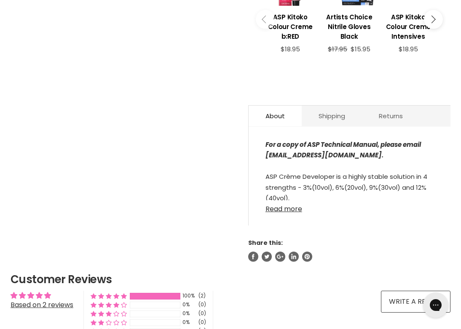 The height and width of the screenshot is (329, 461). I want to click on span: $17.95, so click(337, 49).